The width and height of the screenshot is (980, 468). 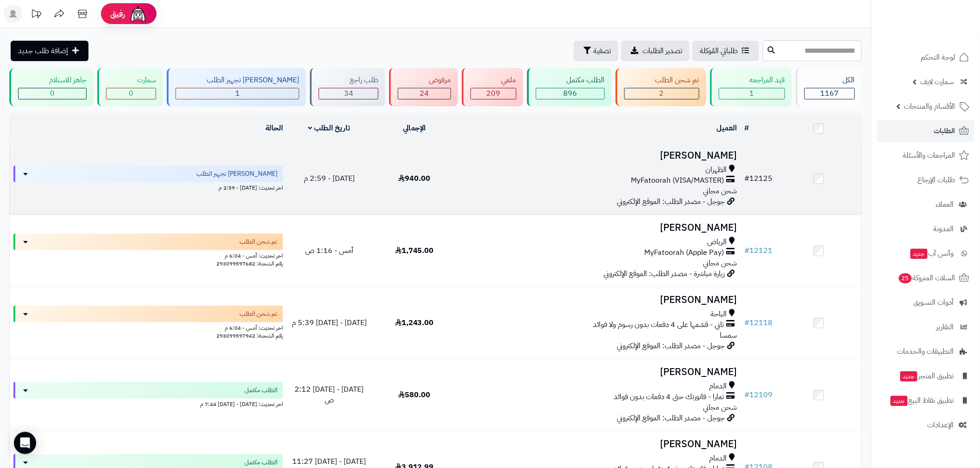 I want to click on a: طلباتي المُوكلة, so click(x=725, y=51).